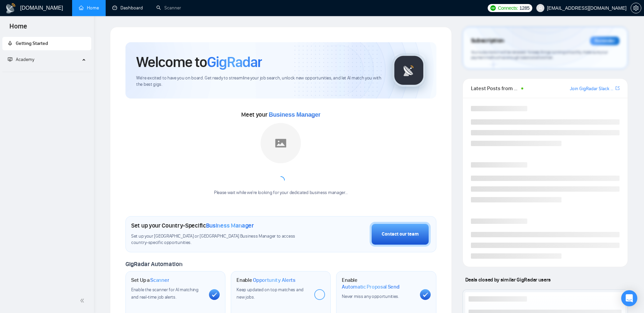 The width and height of the screenshot is (644, 313). Describe the element at coordinates (83, 301) in the screenshot. I see `span: double-left` at that location.